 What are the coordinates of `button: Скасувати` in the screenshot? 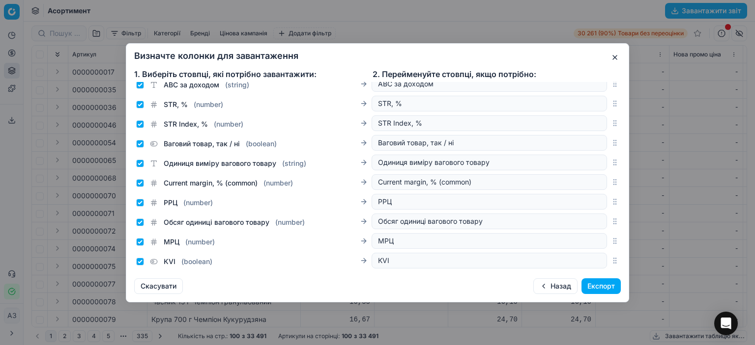 It's located at (158, 286).